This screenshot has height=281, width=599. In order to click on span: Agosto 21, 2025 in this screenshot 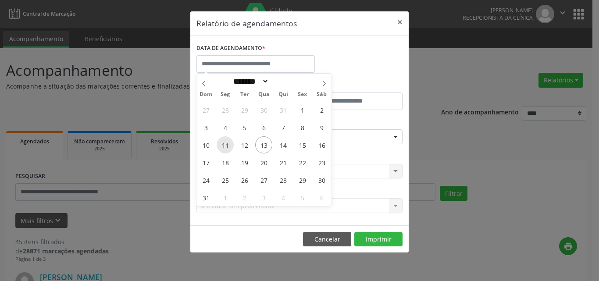, I will do `click(283, 162)`.